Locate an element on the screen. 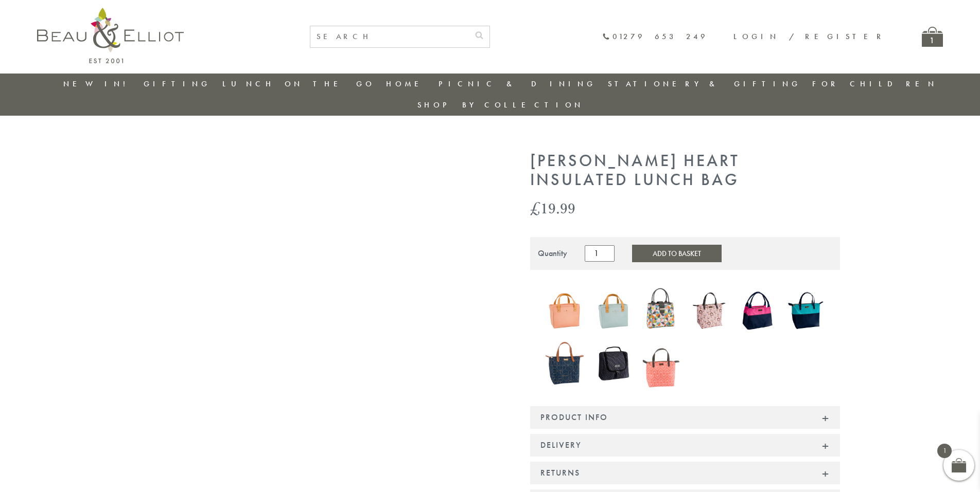  a: New in! is located at coordinates (98, 84).